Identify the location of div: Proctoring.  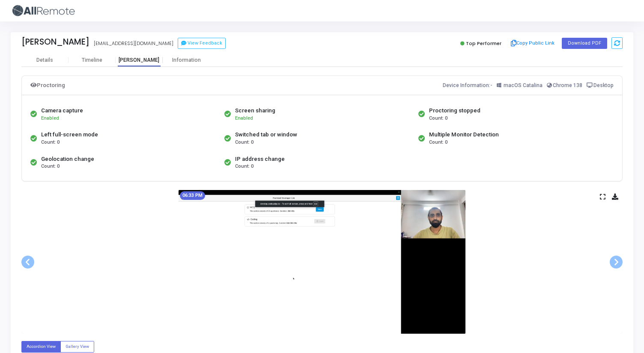
(48, 85).